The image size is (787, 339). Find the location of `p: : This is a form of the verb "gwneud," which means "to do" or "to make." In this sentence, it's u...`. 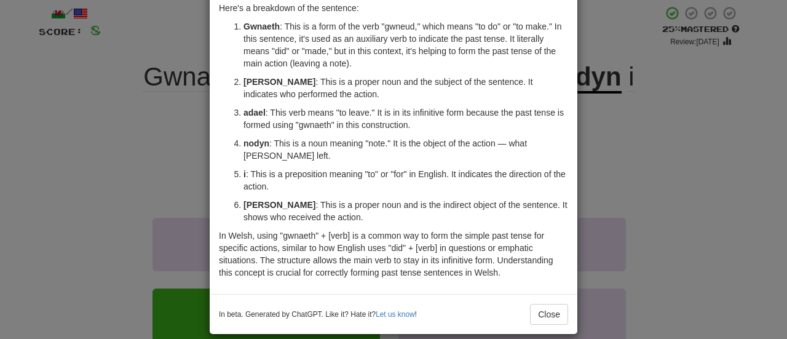

p: : This is a form of the verb "gwneud," which means "to do" or "to make." In this sentence, it's u... is located at coordinates (406, 45).